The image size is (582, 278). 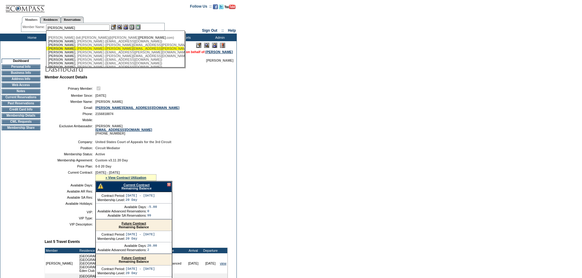 What do you see at coordinates (70, 198) in the screenshot?
I see `td: Available SA Res:` at bounding box center [70, 198].